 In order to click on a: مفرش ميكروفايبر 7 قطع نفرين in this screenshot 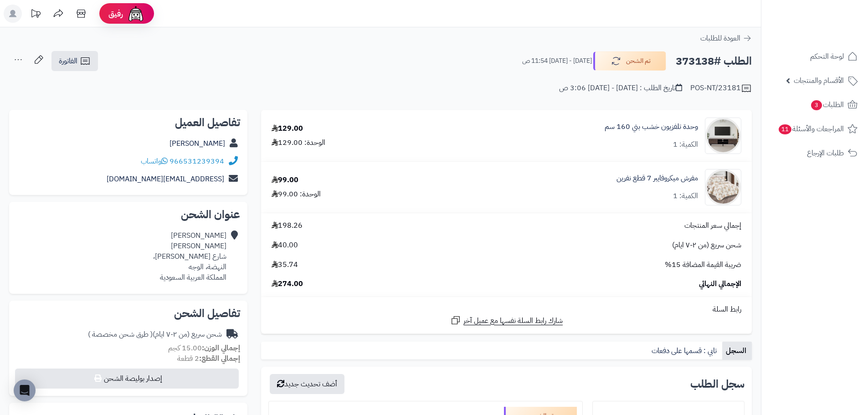, I will do `click(657, 178)`.